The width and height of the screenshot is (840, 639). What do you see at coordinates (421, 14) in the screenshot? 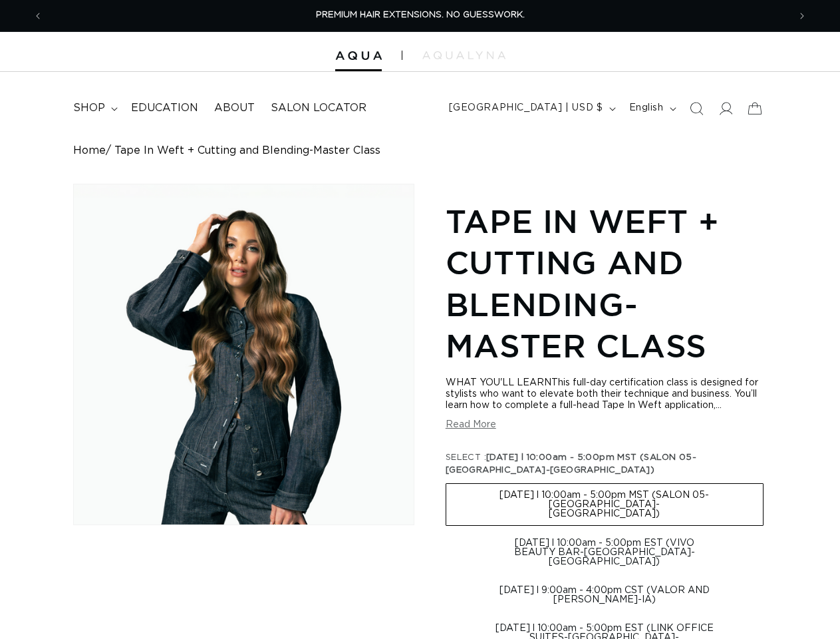
I see `span: PREMIUM HAIR EXTENSIONS. NO GUESSWORK.` at bounding box center [421, 14].